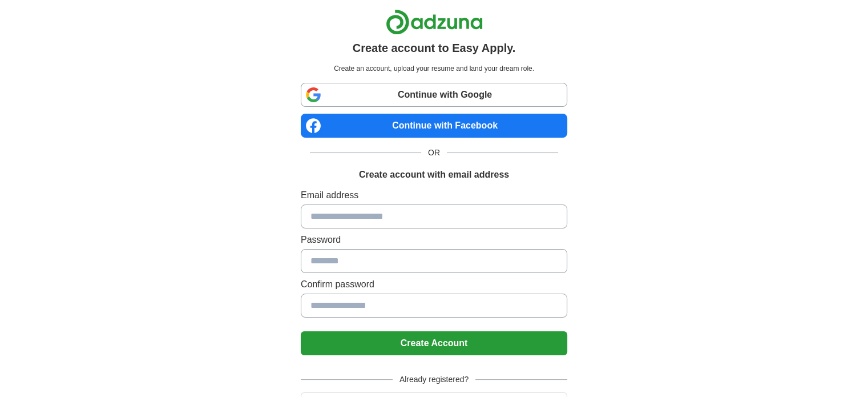  Describe the element at coordinates (433, 69) in the screenshot. I see `p: Create an account, upload your resume and land your dream role.` at that location.